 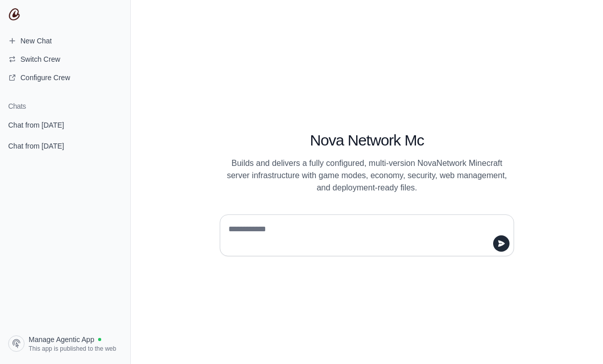 What do you see at coordinates (61, 340) in the screenshot?
I see `span: Manage Agentic App` at bounding box center [61, 340].